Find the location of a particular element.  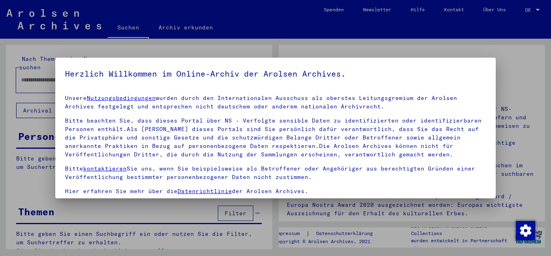

h5: Herzlich Willkommen im Online-Archiv der Arolsen Archives. is located at coordinates (275, 74).